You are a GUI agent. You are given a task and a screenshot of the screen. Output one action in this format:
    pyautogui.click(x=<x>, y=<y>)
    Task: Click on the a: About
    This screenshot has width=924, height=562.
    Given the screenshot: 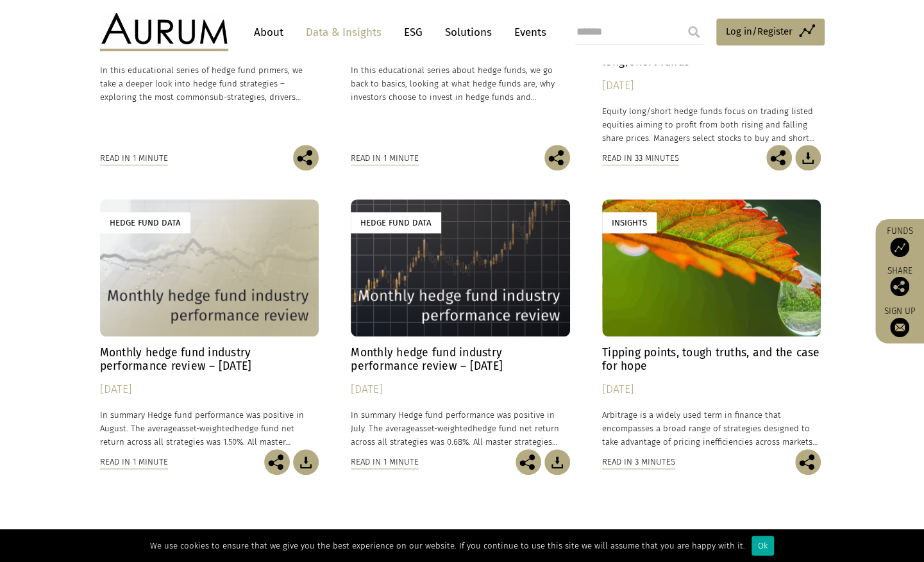 What is the action you would take?
    pyautogui.click(x=269, y=32)
    